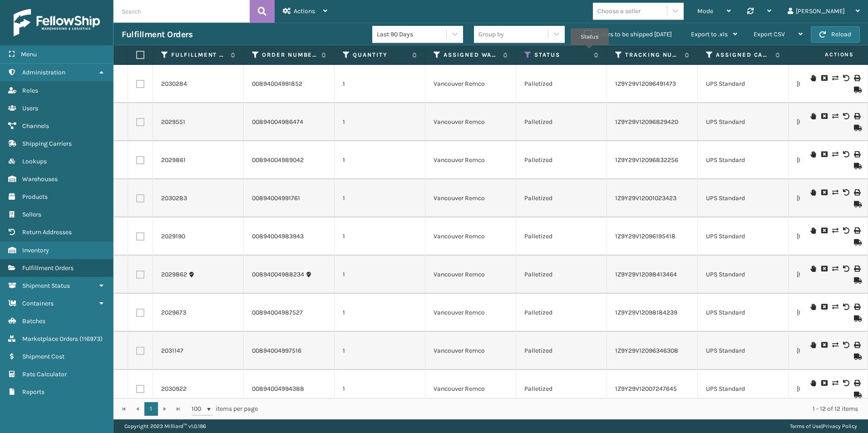 Image resolution: width=868 pixels, height=433 pixels. Describe the element at coordinates (278, 160) in the screenshot. I see `a: 00894004989042` at that location.